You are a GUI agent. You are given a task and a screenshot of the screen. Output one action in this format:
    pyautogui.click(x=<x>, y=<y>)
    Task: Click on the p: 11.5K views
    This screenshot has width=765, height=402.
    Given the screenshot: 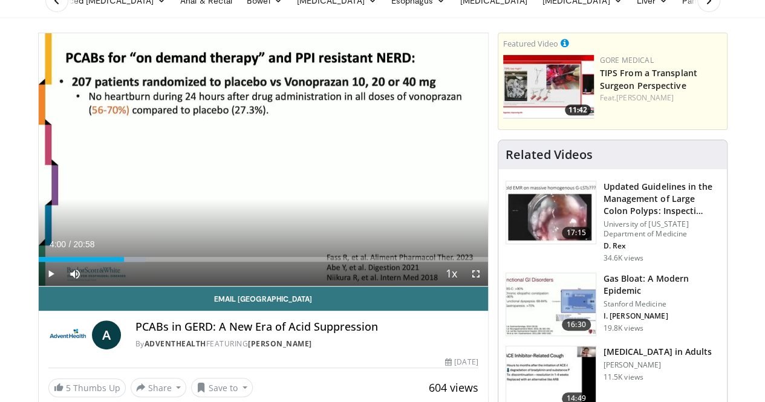 What is the action you would take?
    pyautogui.click(x=623, y=377)
    